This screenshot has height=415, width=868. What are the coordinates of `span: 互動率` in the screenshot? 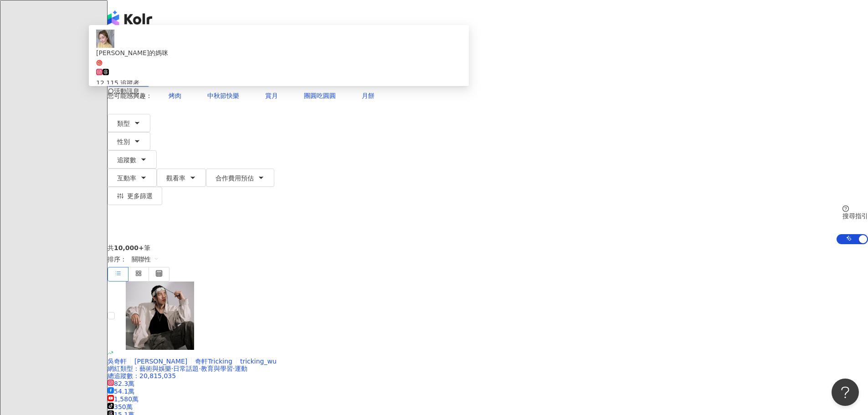 It's located at (126, 178).